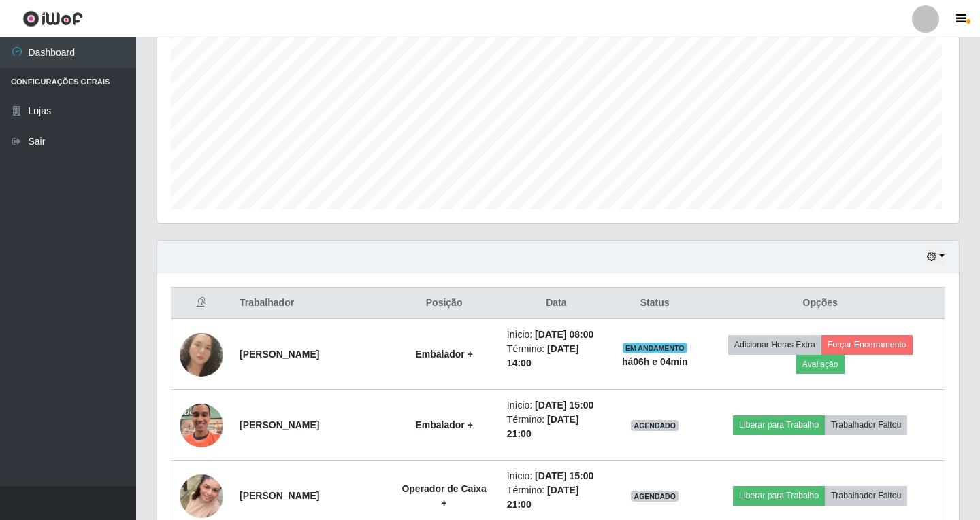  Describe the element at coordinates (820, 364) in the screenshot. I see `button: Avaliação` at that location.